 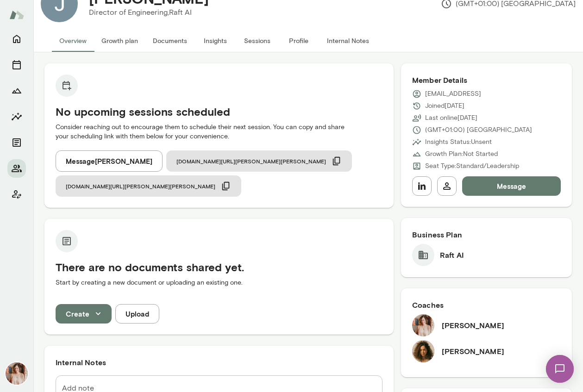 I want to click on h6: Coaches, so click(x=486, y=305).